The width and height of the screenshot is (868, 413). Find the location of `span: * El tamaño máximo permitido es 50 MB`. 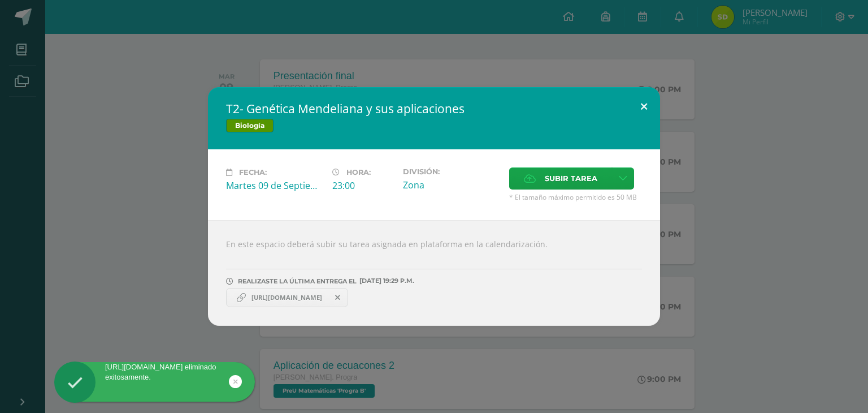

span: * El tamaño máximo permitido es 50 MB is located at coordinates (575, 197).